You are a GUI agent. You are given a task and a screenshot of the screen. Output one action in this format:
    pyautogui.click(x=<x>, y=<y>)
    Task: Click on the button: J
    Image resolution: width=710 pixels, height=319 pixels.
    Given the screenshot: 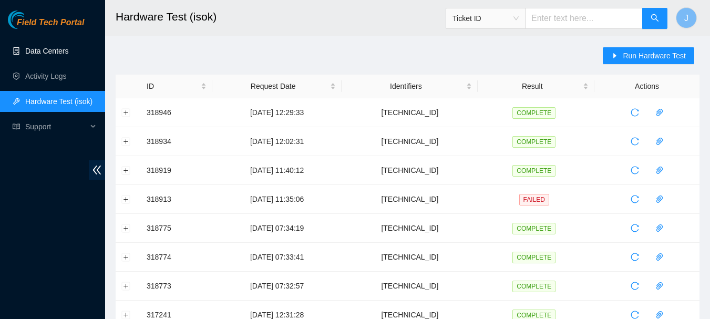 What is the action you would take?
    pyautogui.click(x=686, y=18)
    